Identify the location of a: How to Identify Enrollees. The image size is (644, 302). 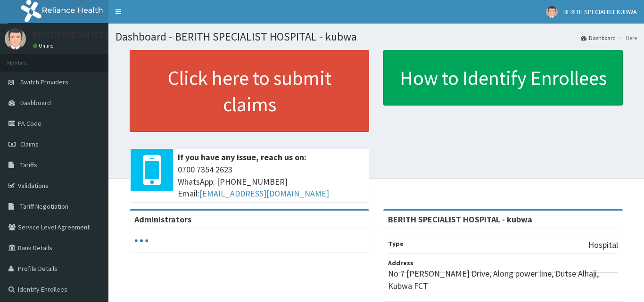
(503, 78).